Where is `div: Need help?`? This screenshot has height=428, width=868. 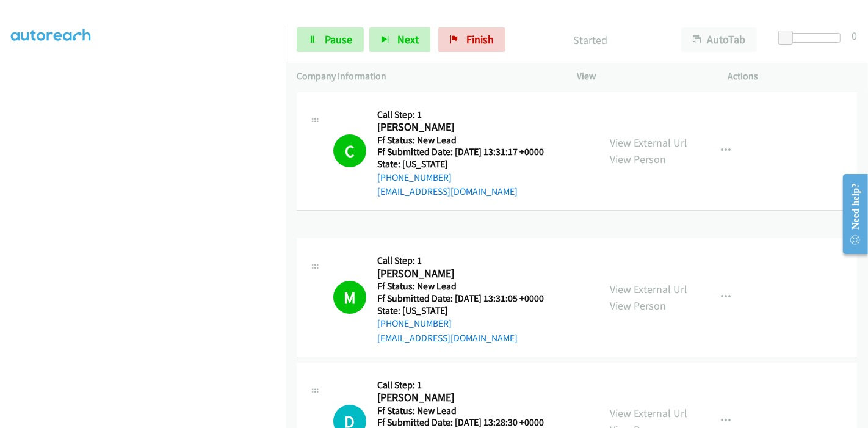
div: Need help? is located at coordinates (22, 41).